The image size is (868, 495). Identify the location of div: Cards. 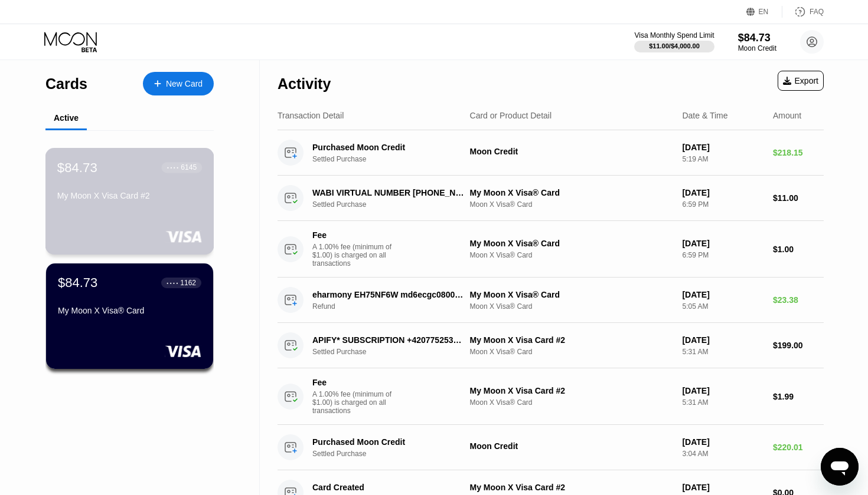
(66, 84).